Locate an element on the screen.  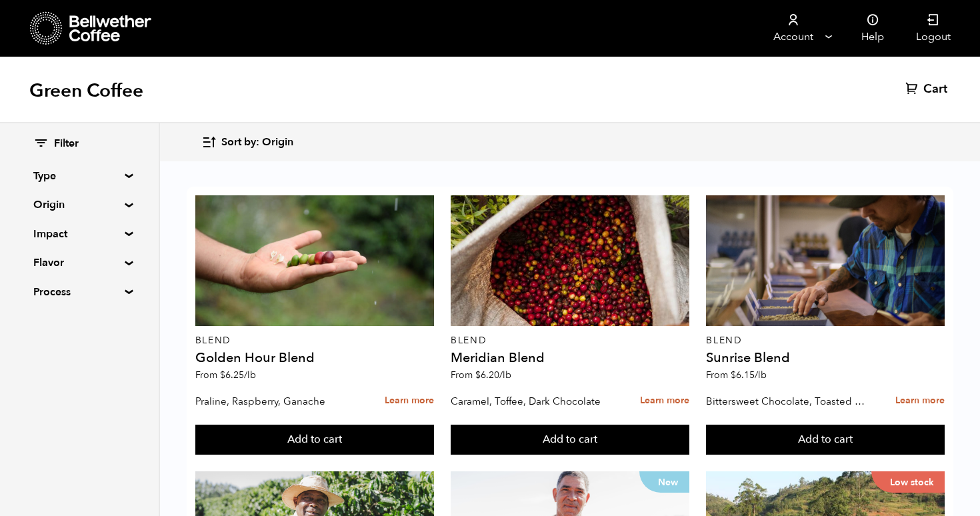
p: New is located at coordinates (664, 482).